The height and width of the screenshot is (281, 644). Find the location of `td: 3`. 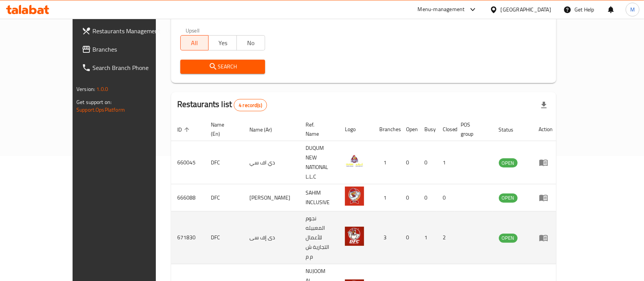

td: 3 is located at coordinates (387, 238).